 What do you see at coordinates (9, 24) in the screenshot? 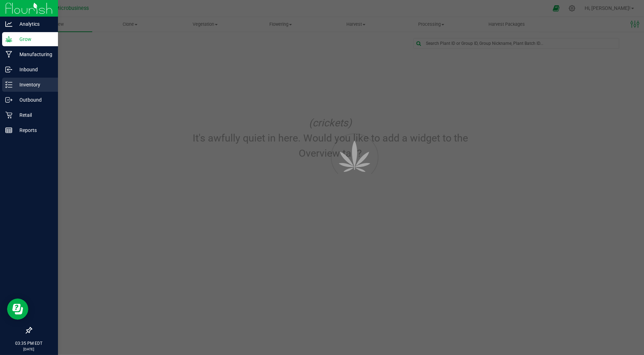
I see `inline-svg: Analytics` at bounding box center [9, 24].